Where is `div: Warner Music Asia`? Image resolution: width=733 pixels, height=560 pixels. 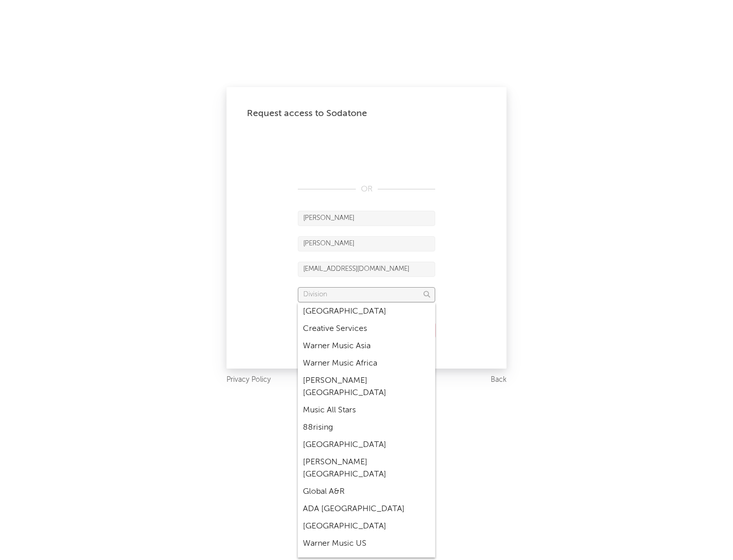
div: Warner Music Asia is located at coordinates (366, 346).